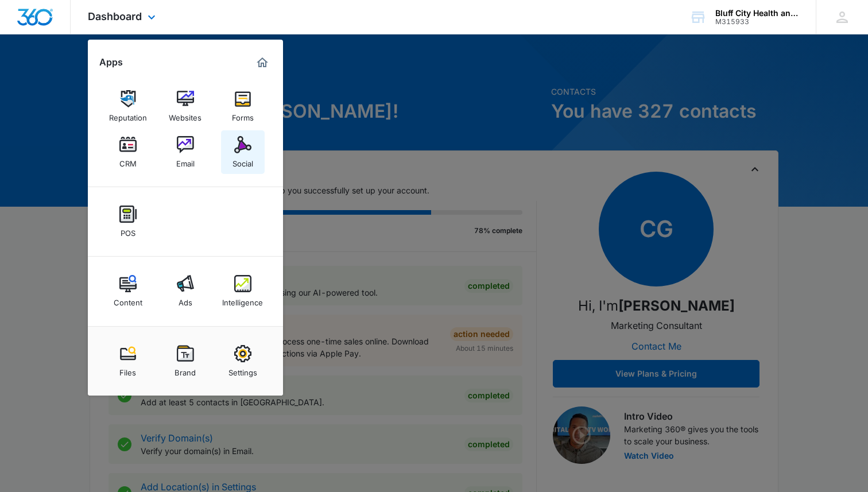  Describe the element at coordinates (128, 370) in the screenshot. I see `div: Files` at that location.